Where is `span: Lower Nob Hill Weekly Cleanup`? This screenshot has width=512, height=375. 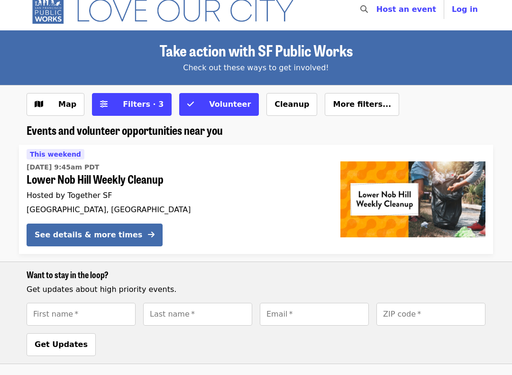 span: Lower Nob Hill Weekly Cleanup is located at coordinates (176, 179).